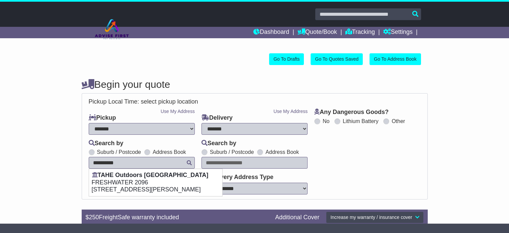  Describe the element at coordinates (317, 32) in the screenshot. I see `a: Quote/Book` at that location.